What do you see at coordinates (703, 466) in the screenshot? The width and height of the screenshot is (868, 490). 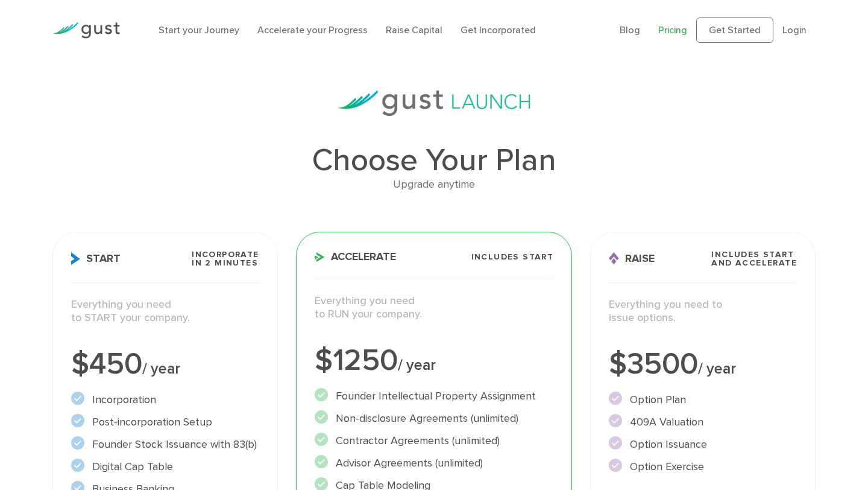 I see `li: Option Exercise` at bounding box center [703, 466].